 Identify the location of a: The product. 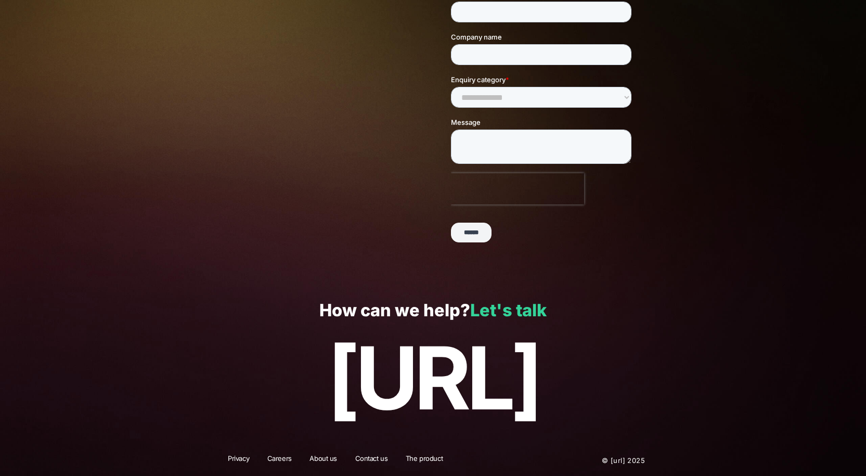
(424, 460).